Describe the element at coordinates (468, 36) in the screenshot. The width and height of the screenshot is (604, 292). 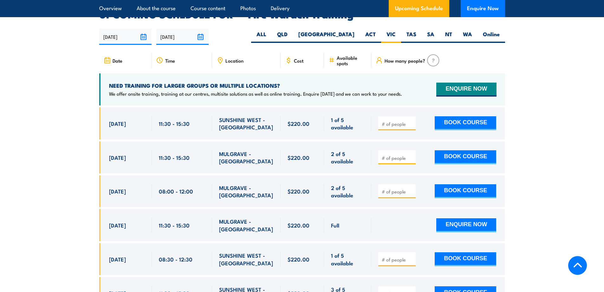
I see `label: WA` at that location.